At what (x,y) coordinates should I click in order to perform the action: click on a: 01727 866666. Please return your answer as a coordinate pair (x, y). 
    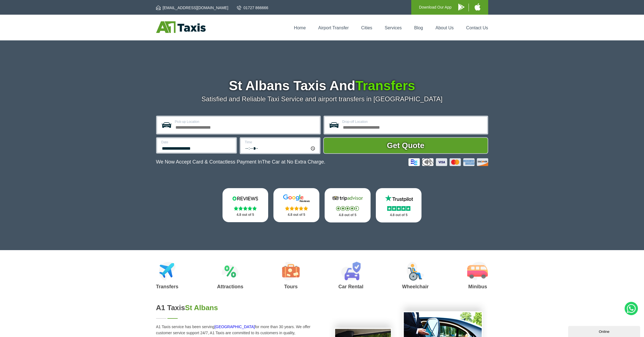
    Looking at the image, I should click on (253, 8).